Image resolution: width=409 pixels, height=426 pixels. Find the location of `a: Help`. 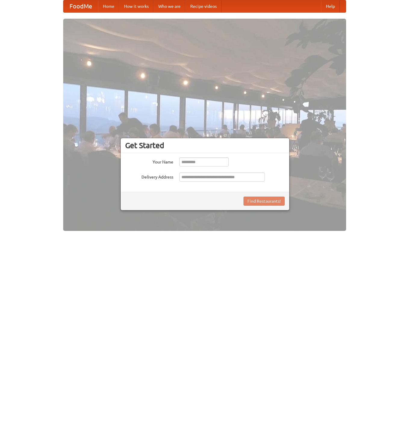

a: Help is located at coordinates (330, 6).